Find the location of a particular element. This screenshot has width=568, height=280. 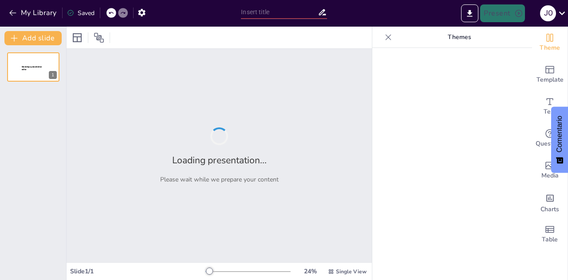

input: Insert title is located at coordinates (279, 12).